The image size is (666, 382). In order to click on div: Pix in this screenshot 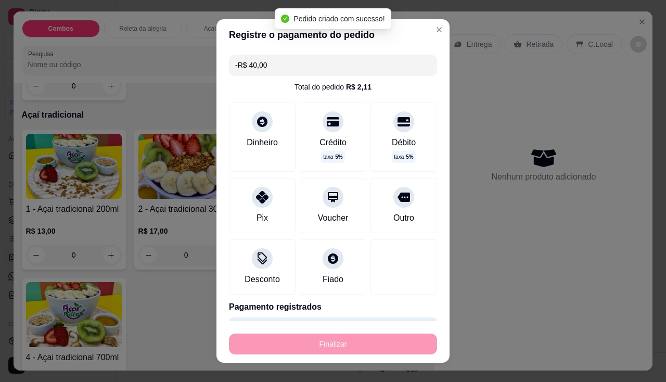, I will do `click(262, 218)`.